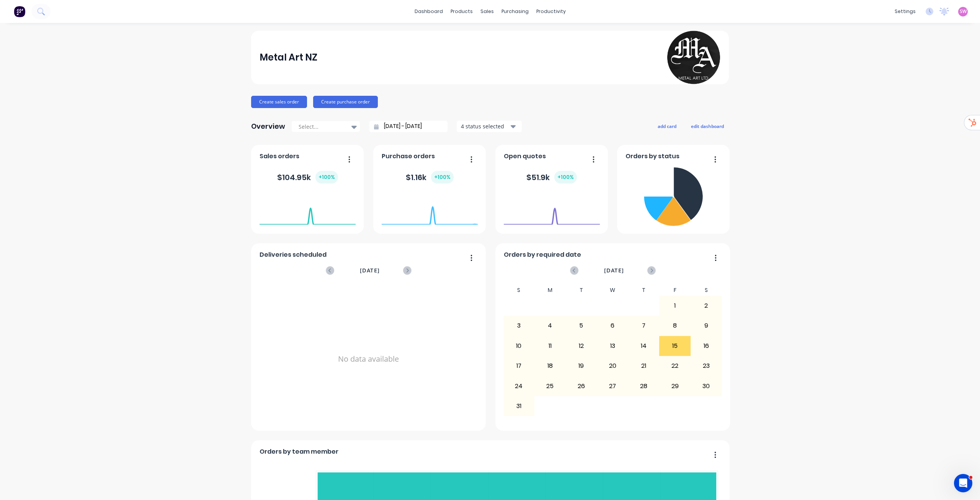 Image resolution: width=980 pixels, height=500 pixels. What do you see at coordinates (644, 366) in the screenshot?
I see `div: 21` at bounding box center [644, 366].